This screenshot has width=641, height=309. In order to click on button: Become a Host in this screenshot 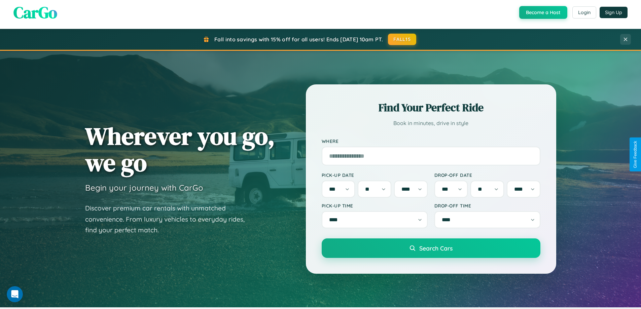, I will do `click(543, 12)`.